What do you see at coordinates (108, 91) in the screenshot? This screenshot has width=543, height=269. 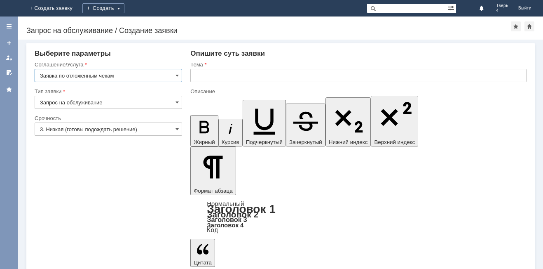 I see `div: Тип заявки` at bounding box center [108, 91].